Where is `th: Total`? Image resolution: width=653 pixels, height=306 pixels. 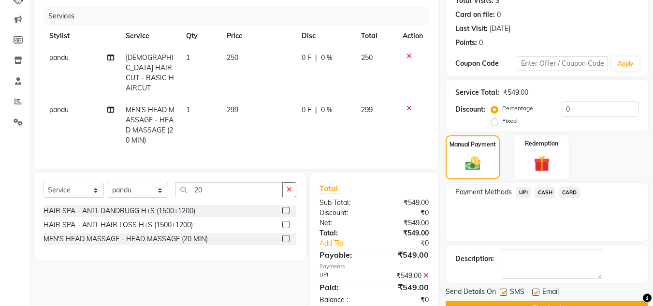
th: Total is located at coordinates (376, 36).